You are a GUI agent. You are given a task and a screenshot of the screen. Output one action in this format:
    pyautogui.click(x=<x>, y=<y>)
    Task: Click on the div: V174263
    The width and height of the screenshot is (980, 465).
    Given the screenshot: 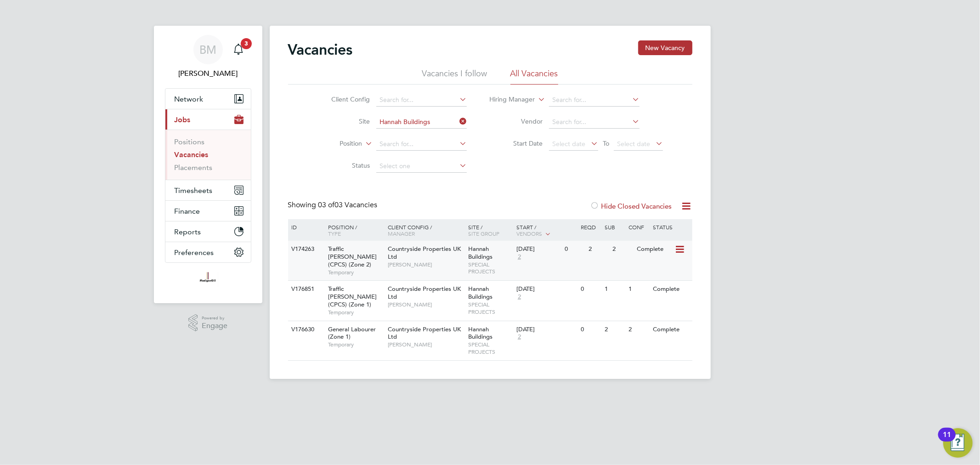 What is the action you would take?
    pyautogui.click(x=305, y=249)
    